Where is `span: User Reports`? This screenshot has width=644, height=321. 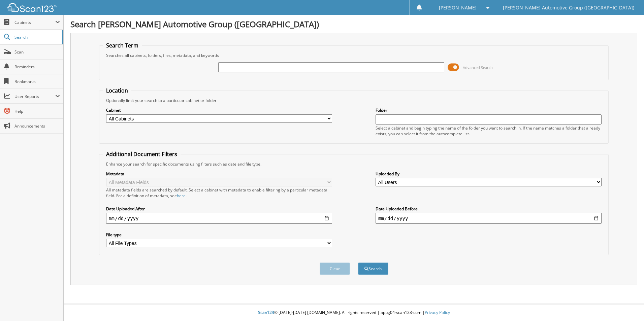 span: User Reports is located at coordinates (34, 96).